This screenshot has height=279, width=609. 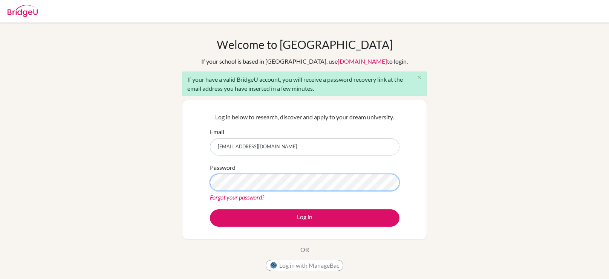 I want to click on div: If your have a valid BridgeU account, you will receive a password recovery link at the email addr..., so click(x=304, y=84).